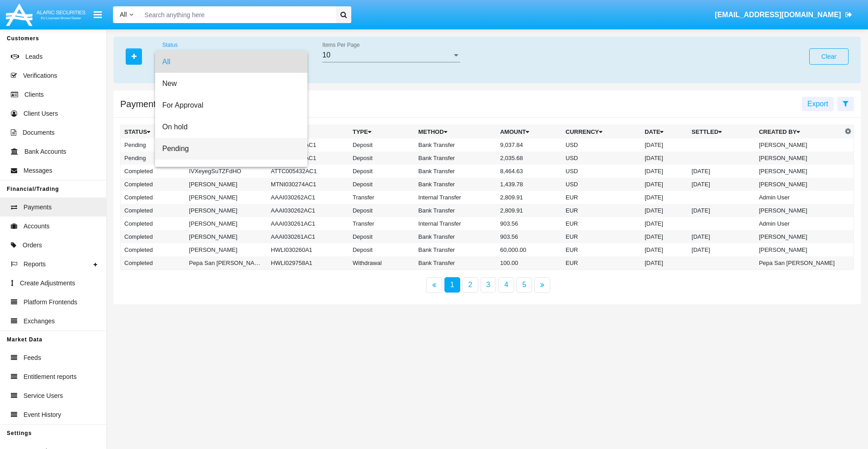 The width and height of the screenshot is (868, 449). I want to click on span: Pending, so click(231, 149).